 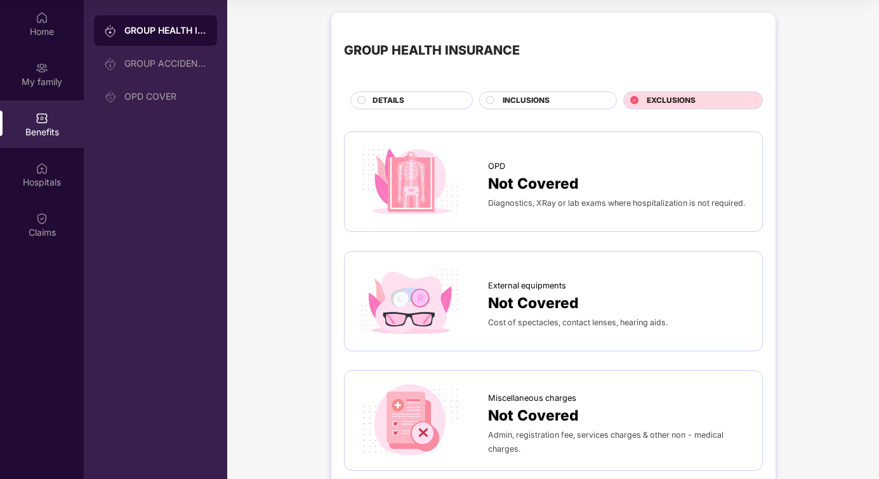 I want to click on img: svg+xml;base64,PHN2ZyBpZD0iQ2xhaW0iIHhtbG5zPSJodHRwOi8vd3d3LnczLm9yZy8yMDAwL3N2ZyIgd2lkdGg9IjIwIi..., so click(x=42, y=218).